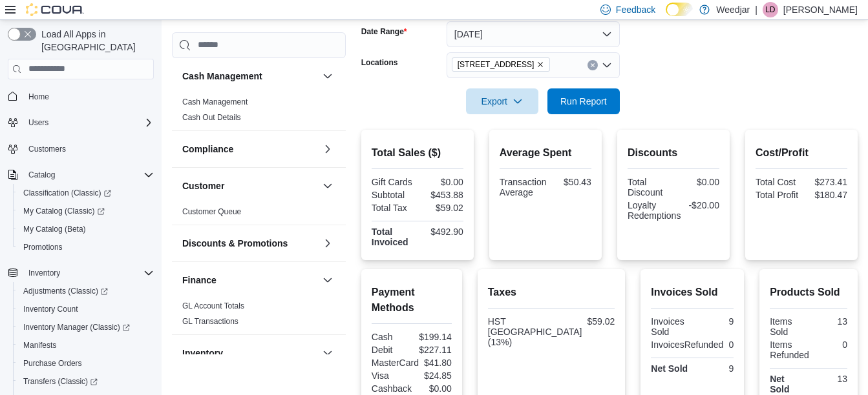  Describe the element at coordinates (86, 229) in the screenshot. I see `span: My Catalog (Beta)` at that location.